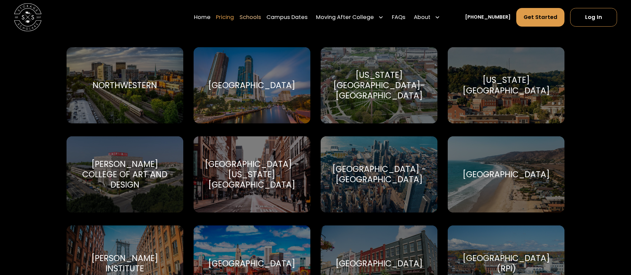 This screenshot has width=631, height=275. I want to click on a: Pricing, so click(225, 17).